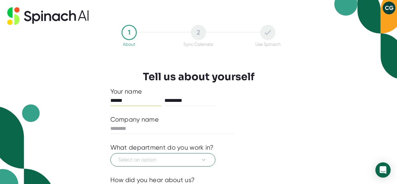 The height and width of the screenshot is (184, 397). What do you see at coordinates (163, 160) in the screenshot?
I see `button: Select an option` at bounding box center [163, 160].